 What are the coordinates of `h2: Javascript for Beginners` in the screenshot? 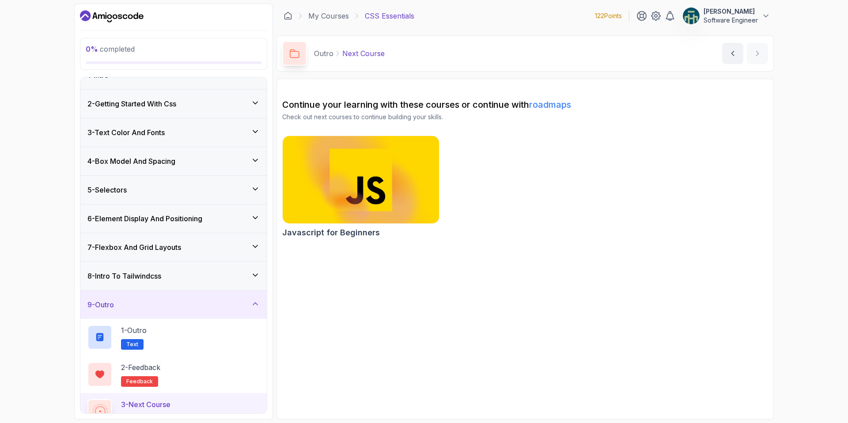 It's located at (331, 233).